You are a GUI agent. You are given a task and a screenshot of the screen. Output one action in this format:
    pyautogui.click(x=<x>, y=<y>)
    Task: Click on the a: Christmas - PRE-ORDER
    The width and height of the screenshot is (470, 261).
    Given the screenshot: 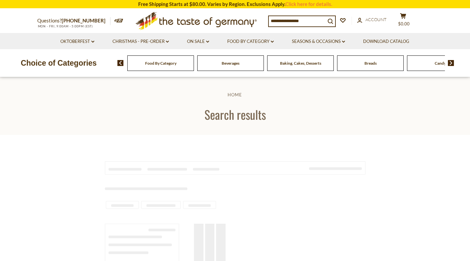 What is the action you would take?
    pyautogui.click(x=141, y=42)
    